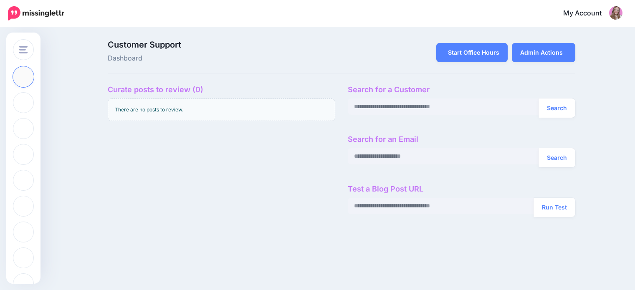 The image size is (635, 290). Describe the element at coordinates (461, 139) in the screenshot. I see `h4: Search for an Email` at that location.